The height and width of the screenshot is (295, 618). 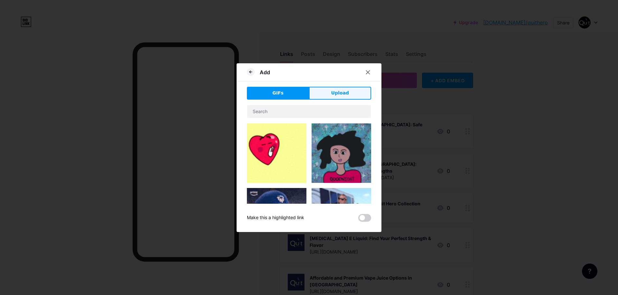 I want to click on button: Upload, so click(x=340, y=93).